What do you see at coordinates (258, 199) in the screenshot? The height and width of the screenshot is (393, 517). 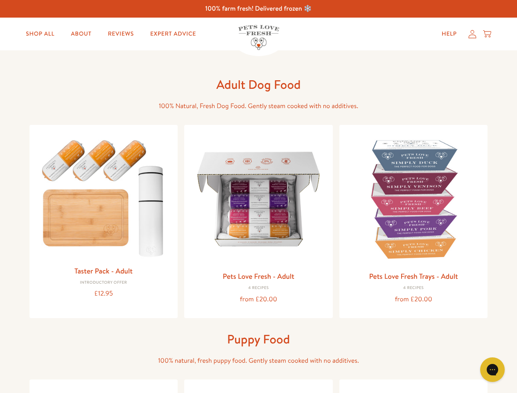 I see `img: Pets Love Fresh - Adult` at bounding box center [258, 199].